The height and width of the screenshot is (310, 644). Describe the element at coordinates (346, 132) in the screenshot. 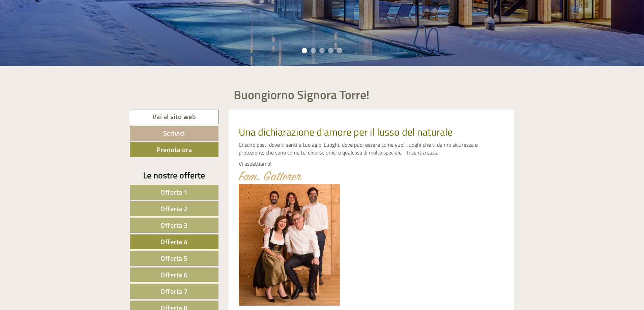

I see `span: Una dichiarazione d'amore per il lusso del naturale` at that location.